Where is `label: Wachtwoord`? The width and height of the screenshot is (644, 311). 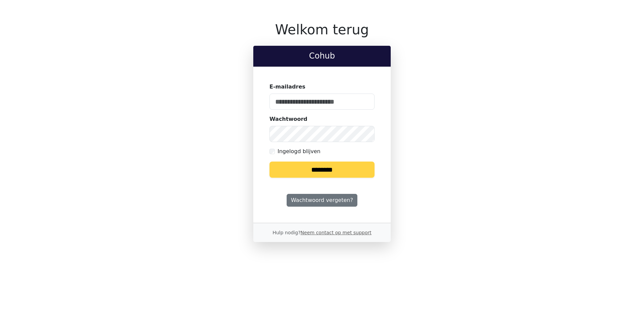 label: Wachtwoord is located at coordinates (288, 119).